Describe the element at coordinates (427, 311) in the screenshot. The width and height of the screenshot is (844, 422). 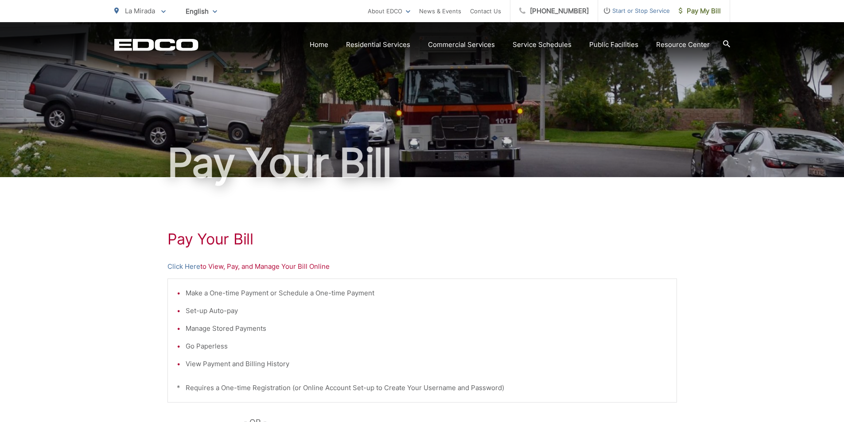
I see `li: Set-up Auto-pay` at that location.